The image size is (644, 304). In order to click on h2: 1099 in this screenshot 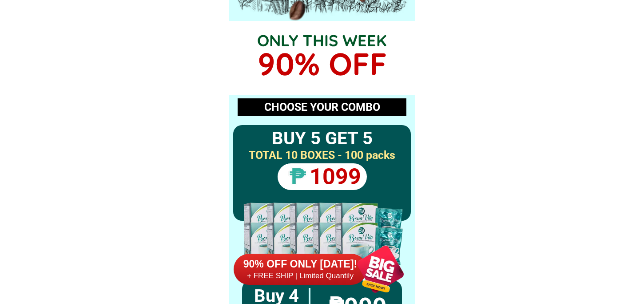, I will do `click(336, 176)`.